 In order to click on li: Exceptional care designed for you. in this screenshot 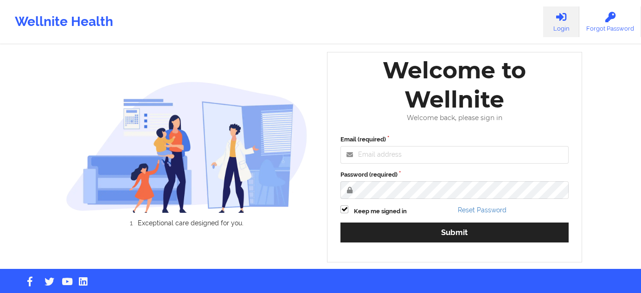, I will do `click(191, 223)`.